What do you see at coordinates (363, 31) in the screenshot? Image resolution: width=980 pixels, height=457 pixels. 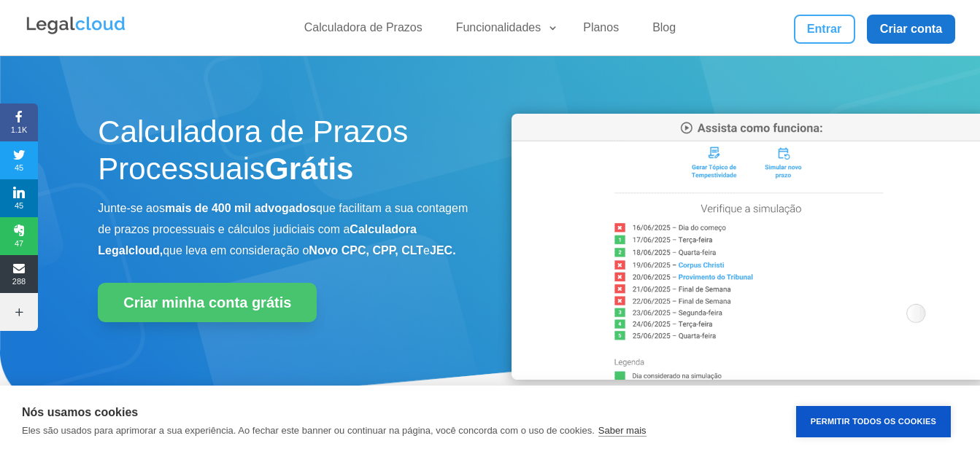 I see `a: Calculadora de Prazos` at bounding box center [363, 31].